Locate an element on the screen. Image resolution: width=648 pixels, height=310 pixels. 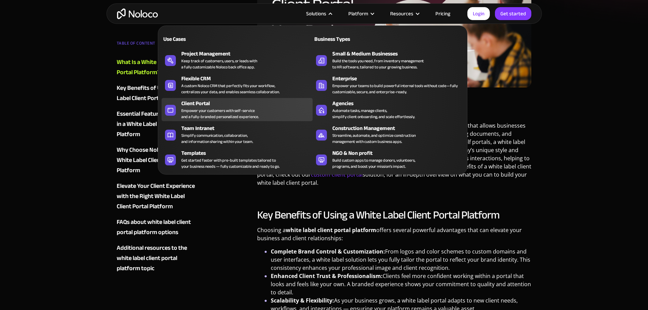
a: TemplatesGet started faster with pre-built templates tailored toyour business needs — fully custo... is located at coordinates (237, 159).